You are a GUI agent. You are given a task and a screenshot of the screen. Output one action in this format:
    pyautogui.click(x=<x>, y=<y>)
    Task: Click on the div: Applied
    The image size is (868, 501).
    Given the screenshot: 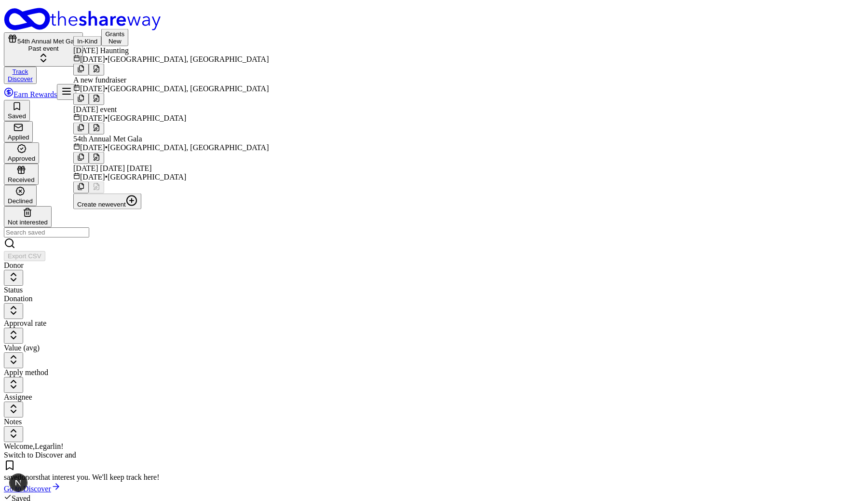 What is the action you would take?
    pyautogui.click(x=18, y=137)
    